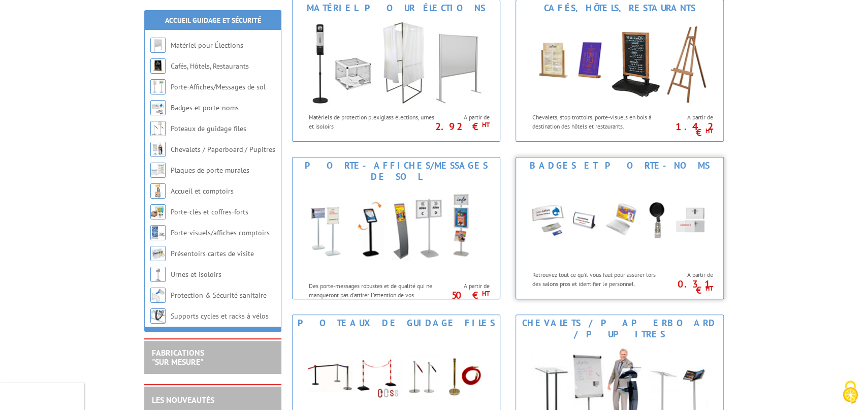 Image resolution: width=868 pixels, height=410 pixels. Describe the element at coordinates (210, 212) in the screenshot. I see `a: Porte-clés et coffres-forts` at that location.